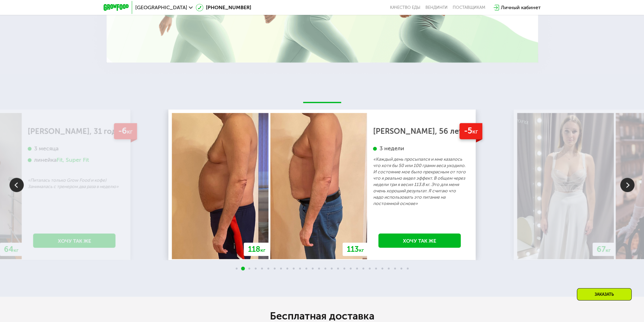  What do you see at coordinates (470, 131) in the screenshot?
I see `div: -5` at bounding box center [470, 131].